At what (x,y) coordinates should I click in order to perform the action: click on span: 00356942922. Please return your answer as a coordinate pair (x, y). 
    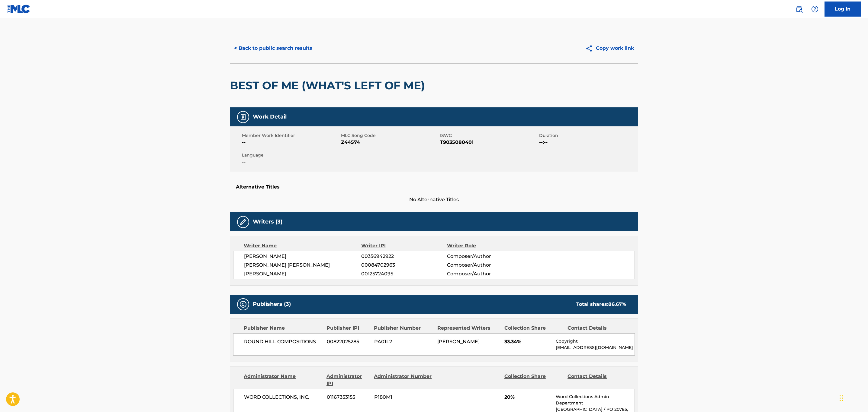
    Looking at the image, I should click on (404, 256).